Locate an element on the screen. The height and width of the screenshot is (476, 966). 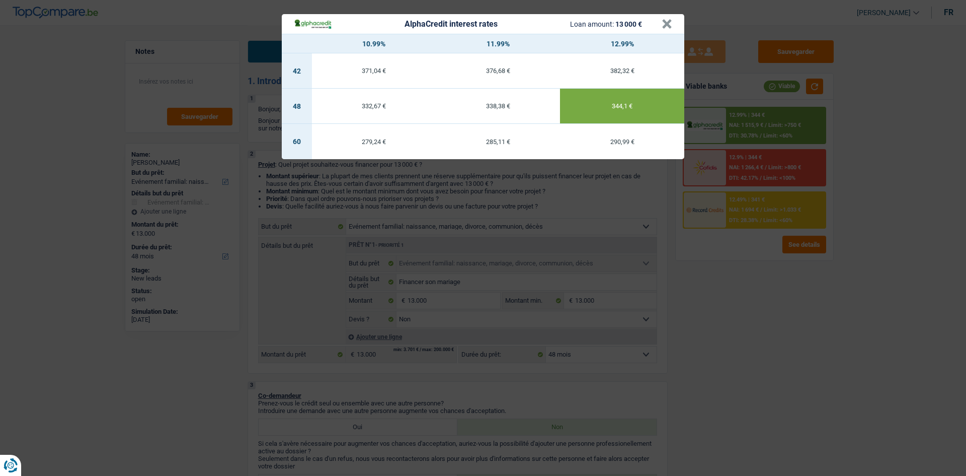
td: 42 is located at coordinates (297, 71).